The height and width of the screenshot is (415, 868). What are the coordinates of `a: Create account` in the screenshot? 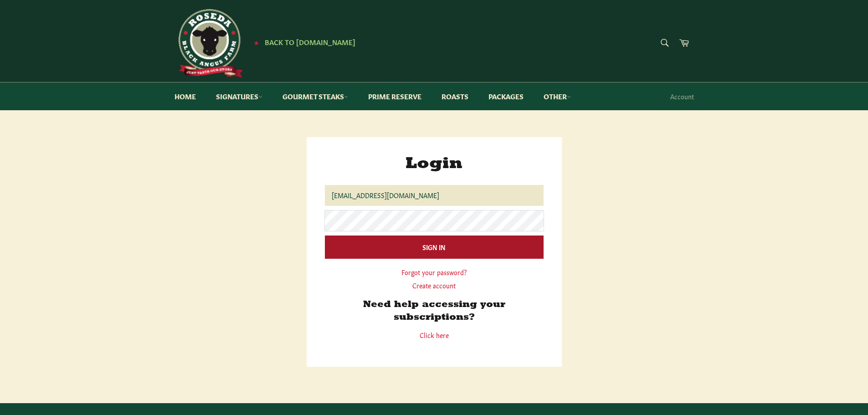 It's located at (434, 285).